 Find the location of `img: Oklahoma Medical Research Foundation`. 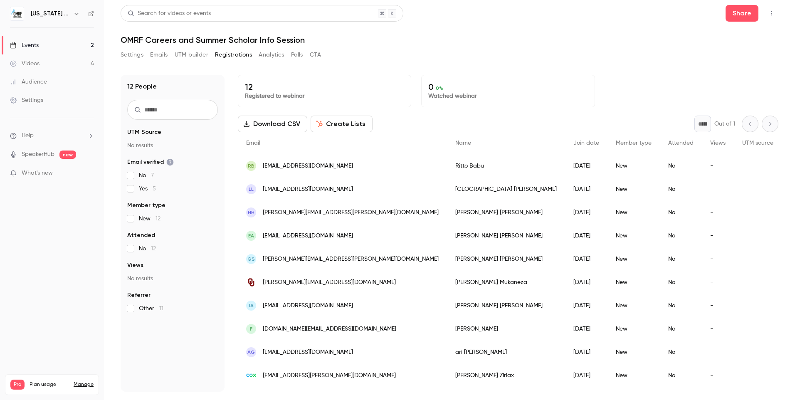

img: Oklahoma Medical Research Foundation is located at coordinates (17, 14).